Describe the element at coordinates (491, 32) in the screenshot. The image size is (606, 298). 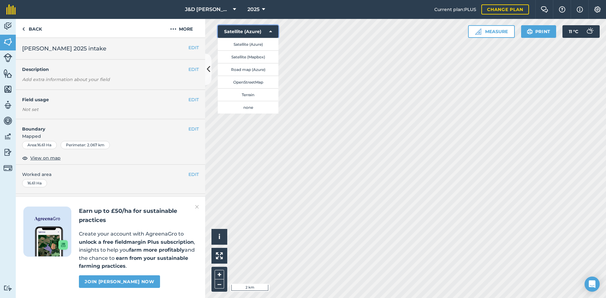
I see `button: Measure` at that location.